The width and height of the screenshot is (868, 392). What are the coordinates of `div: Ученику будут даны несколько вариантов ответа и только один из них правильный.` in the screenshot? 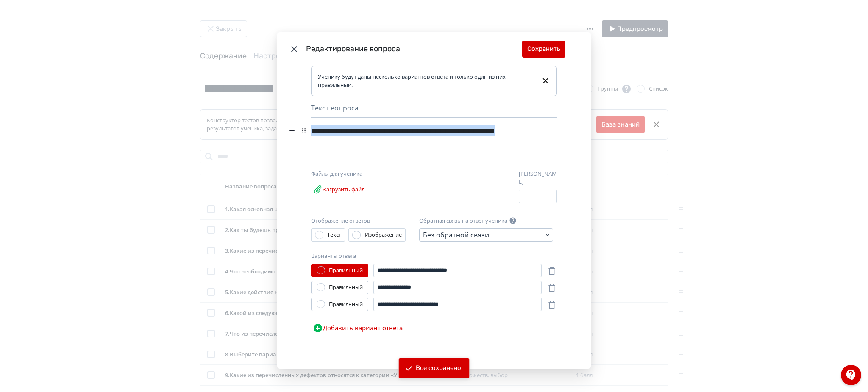 It's located at (426, 81).